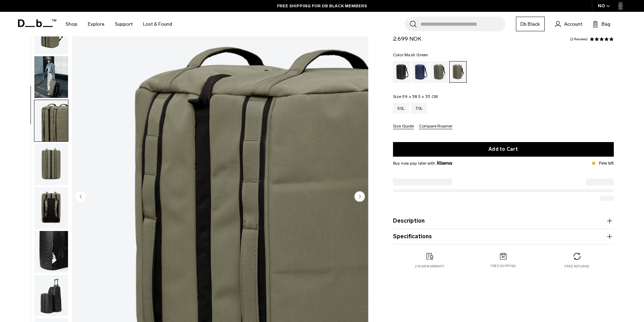  I want to click on span: Mash Green, so click(416, 55).